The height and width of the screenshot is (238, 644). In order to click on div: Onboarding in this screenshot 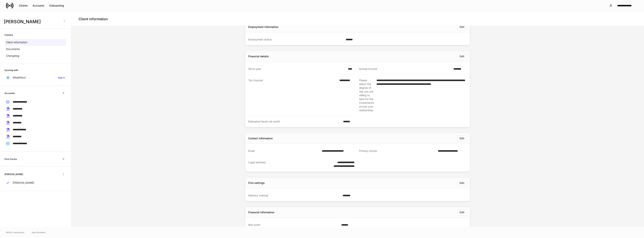, I will do `click(56, 5)`.